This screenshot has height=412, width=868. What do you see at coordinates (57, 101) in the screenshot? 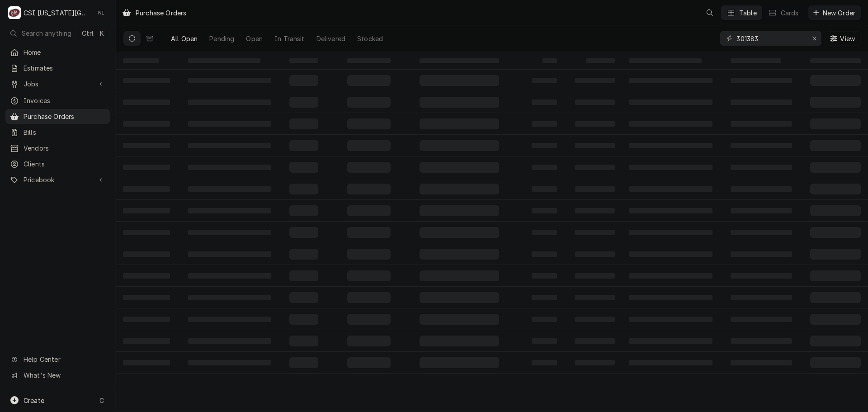
I see `a: Invoices` at bounding box center [57, 101].